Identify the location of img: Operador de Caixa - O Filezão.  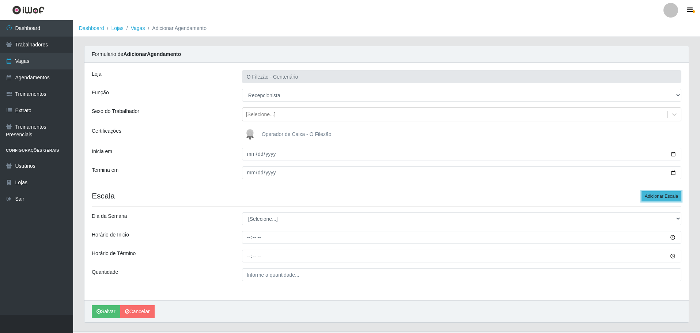
(251, 134).